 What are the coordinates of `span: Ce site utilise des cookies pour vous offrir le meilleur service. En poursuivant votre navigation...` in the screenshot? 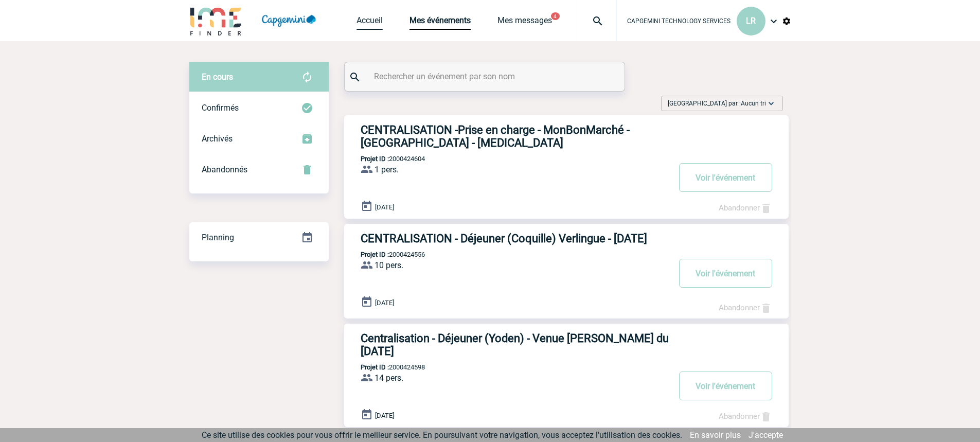 It's located at (442, 435).